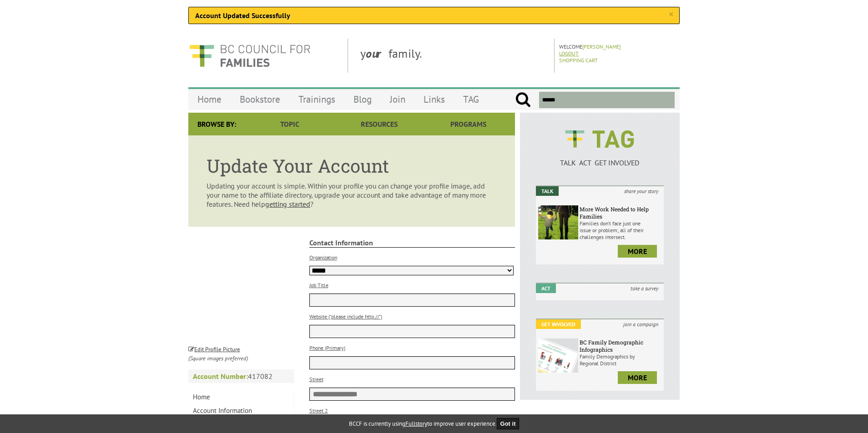 This screenshot has height=433, width=868. I want to click on a: Logout, so click(569, 54).